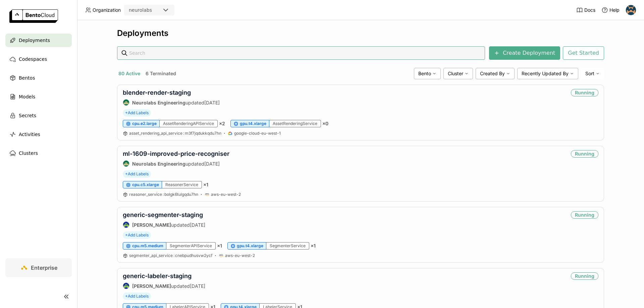 The image size is (644, 308). I want to click on span: reasoner_service bolgk6tulgqdu7hn, so click(164, 194).